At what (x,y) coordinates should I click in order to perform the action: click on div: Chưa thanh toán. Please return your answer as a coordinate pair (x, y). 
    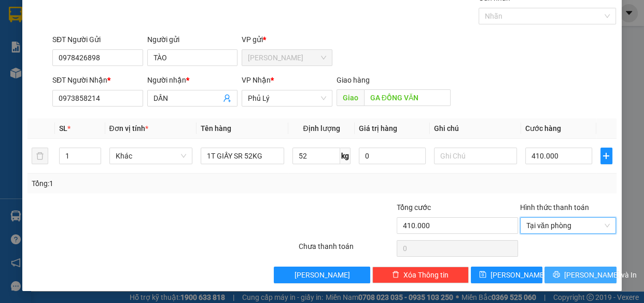
    Looking at the image, I should click on (347, 249).